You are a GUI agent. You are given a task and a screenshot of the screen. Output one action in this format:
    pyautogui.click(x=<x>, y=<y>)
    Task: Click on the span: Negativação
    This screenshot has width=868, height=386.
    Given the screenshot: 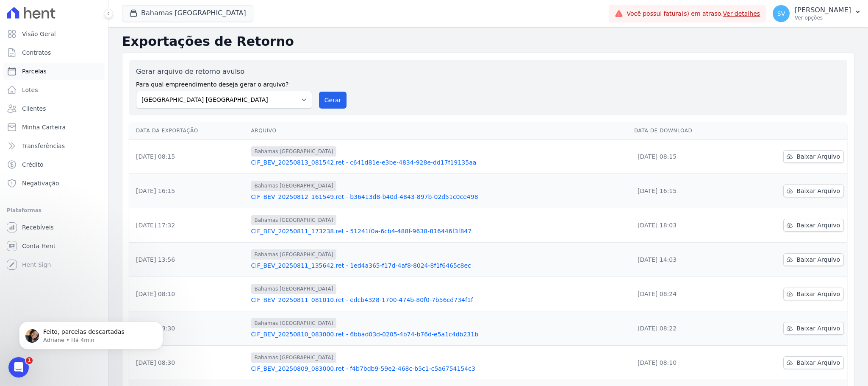 What is the action you would take?
    pyautogui.click(x=41, y=183)
    